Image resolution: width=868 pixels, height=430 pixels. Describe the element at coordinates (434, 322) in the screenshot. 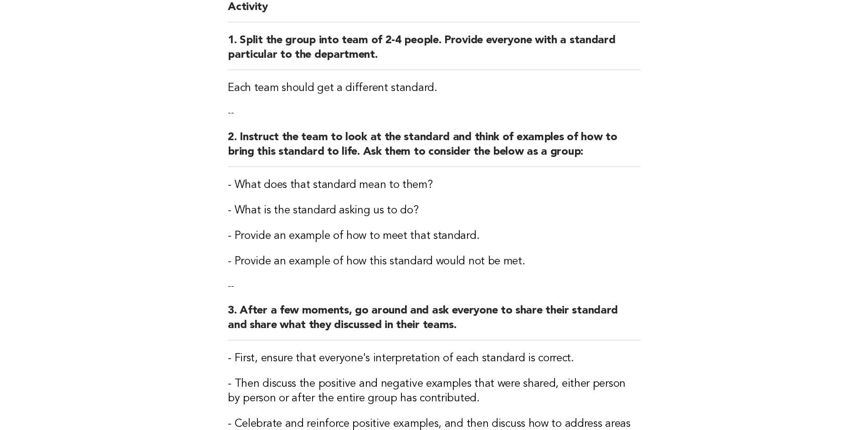

I see `h2: 3. After a few moments, go around and ask everyone to share their standard and share what they di...` at that location.